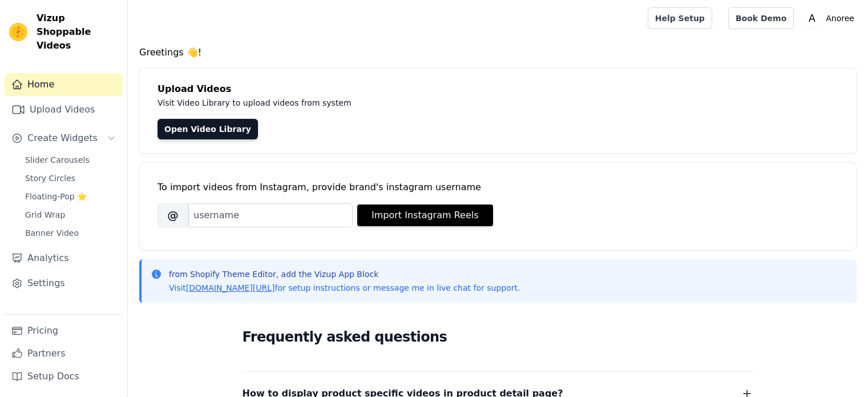  What do you see at coordinates (344, 288) in the screenshot?
I see `p: Visit for setup instructions or message me in live chat for support.` at bounding box center [344, 288].